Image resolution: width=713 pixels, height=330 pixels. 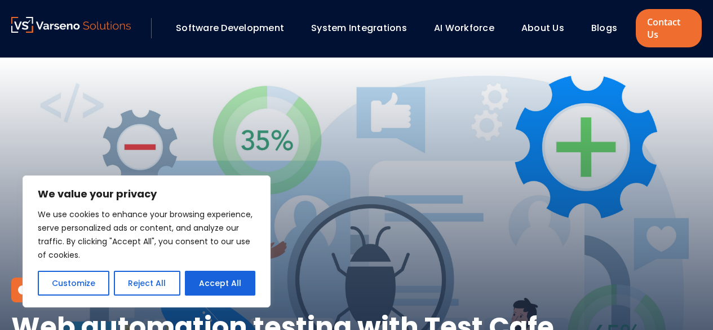 What do you see at coordinates (147, 234) in the screenshot?
I see `p: We use cookies to enhance your browsing experience, serve personalized ads or content, and analyz...` at bounding box center [147, 234].